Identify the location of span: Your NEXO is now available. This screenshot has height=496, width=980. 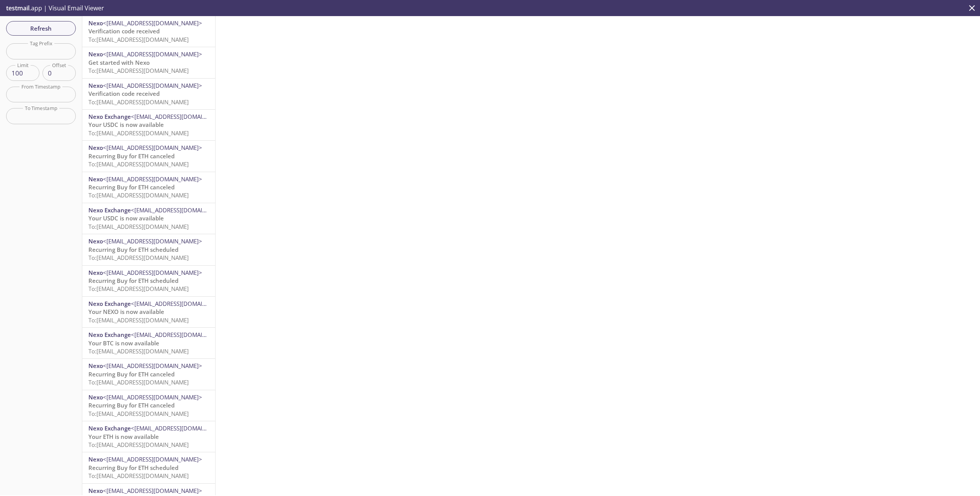
(127, 311).